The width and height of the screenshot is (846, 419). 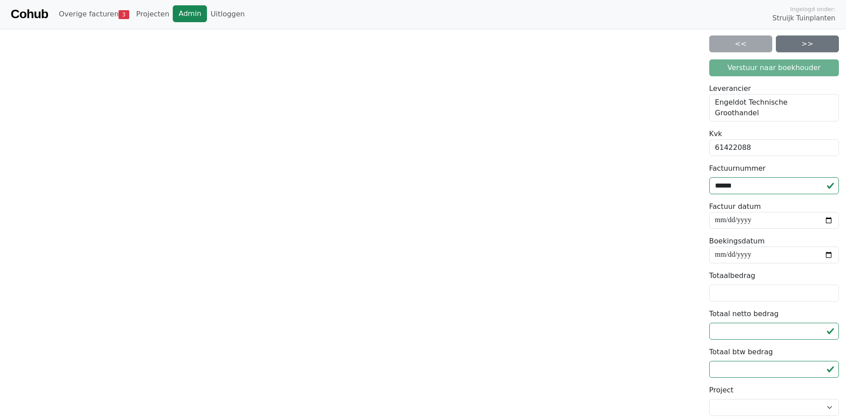 I want to click on label: Totaalbedrag, so click(x=732, y=276).